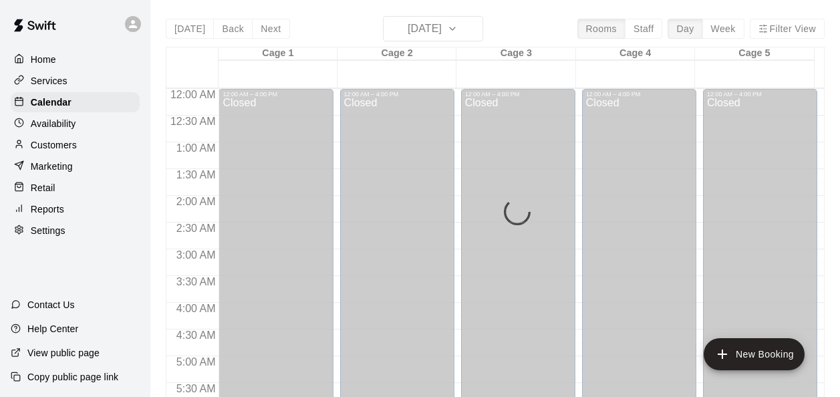  What do you see at coordinates (196, 201) in the screenshot?
I see `span: 2:00 AM` at bounding box center [196, 201].